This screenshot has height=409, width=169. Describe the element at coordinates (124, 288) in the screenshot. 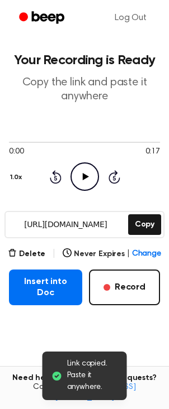

I see `button: Record` at that location.